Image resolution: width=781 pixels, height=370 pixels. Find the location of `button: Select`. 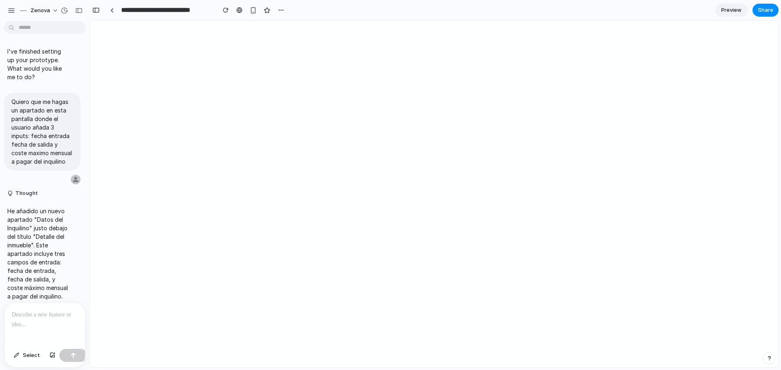

button: Select is located at coordinates (27, 356).